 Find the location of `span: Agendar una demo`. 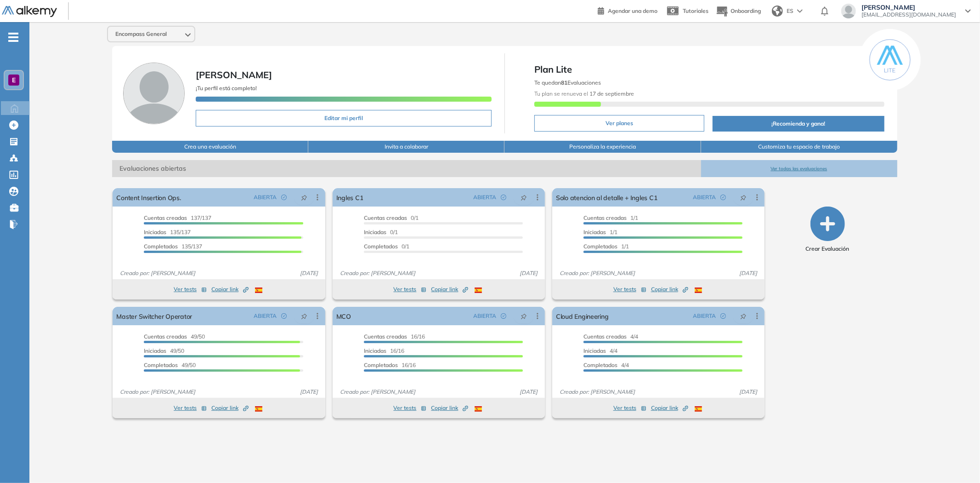

span: Agendar una demo is located at coordinates (633, 10).